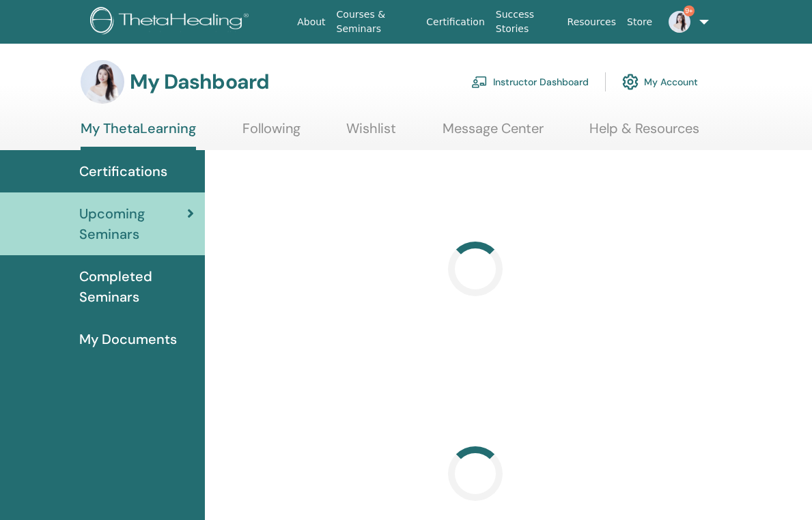 This screenshot has height=520, width=812. Describe the element at coordinates (526, 22) in the screenshot. I see `a: Success Stories` at that location.